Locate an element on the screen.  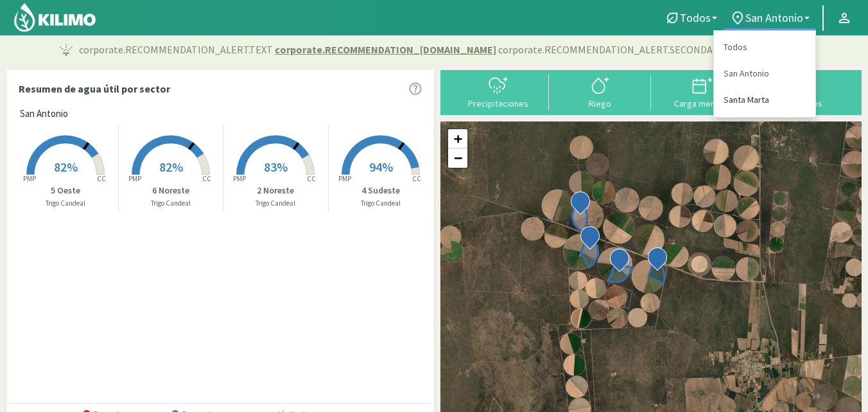
a: San Antonio is located at coordinates (765, 73).